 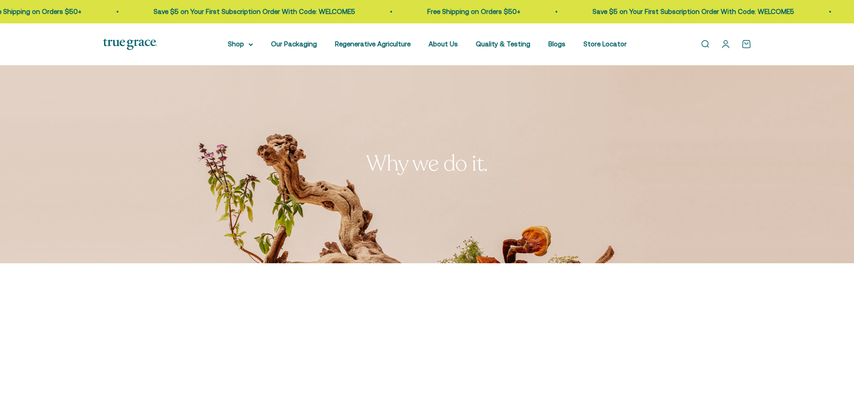 What do you see at coordinates (240, 44) in the screenshot?
I see `summary: Shop` at bounding box center [240, 44].